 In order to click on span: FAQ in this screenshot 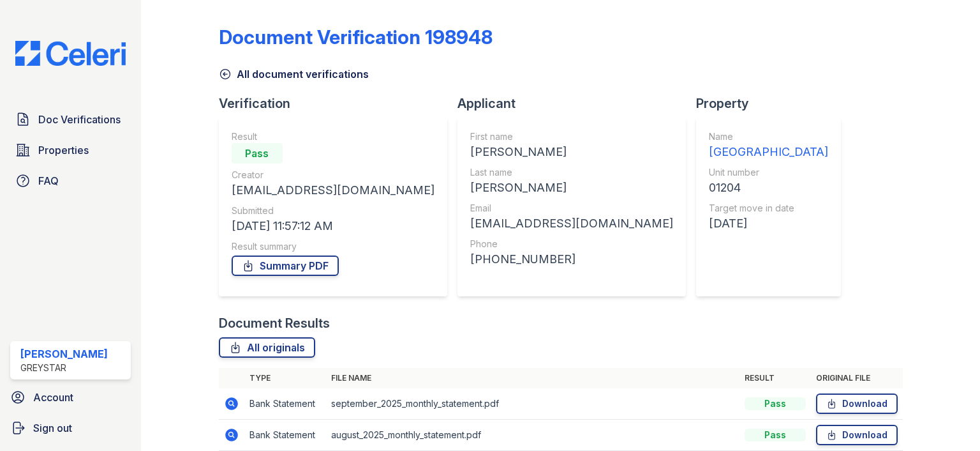, I will do `click(49, 181)`.